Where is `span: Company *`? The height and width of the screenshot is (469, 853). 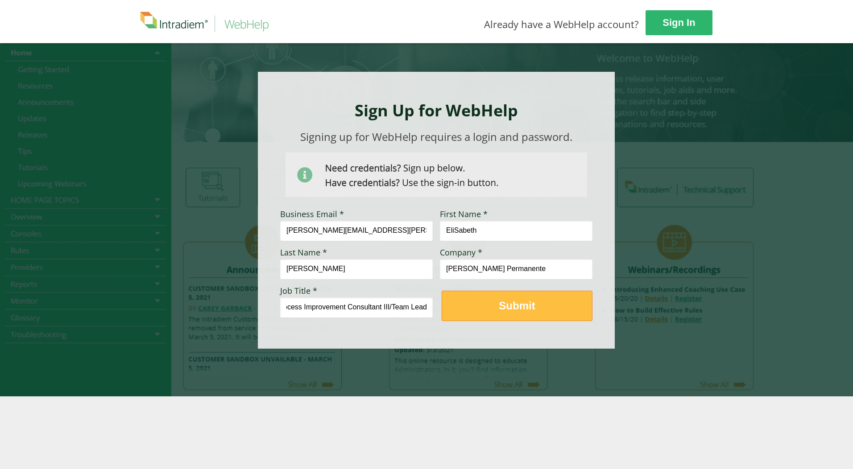 span: Company * is located at coordinates (461, 252).